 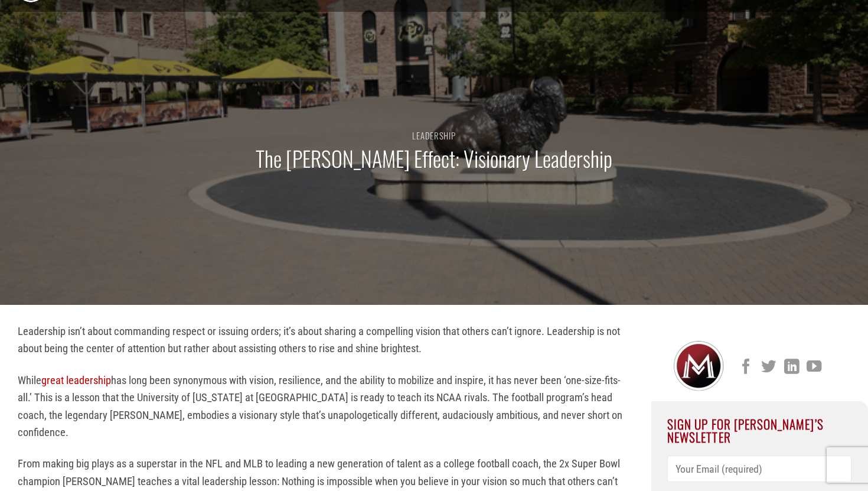 I want to click on p: Leadership isn’t about commanding respect or issuing orders; it’s about sharing a compelling visi..., so click(x=326, y=340).